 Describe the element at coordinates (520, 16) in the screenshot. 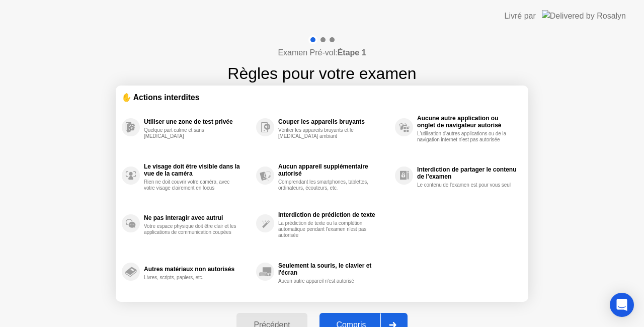

I see `div: Livré par` at that location.